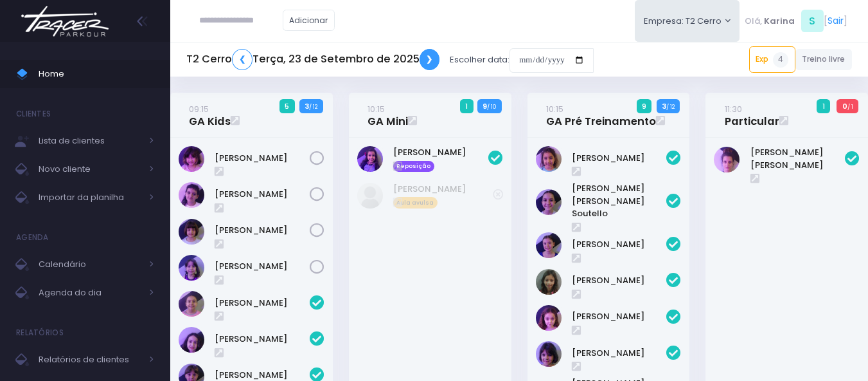  What do you see at coordinates (845, 106) in the screenshot?
I see `strong: 0` at bounding box center [845, 106].